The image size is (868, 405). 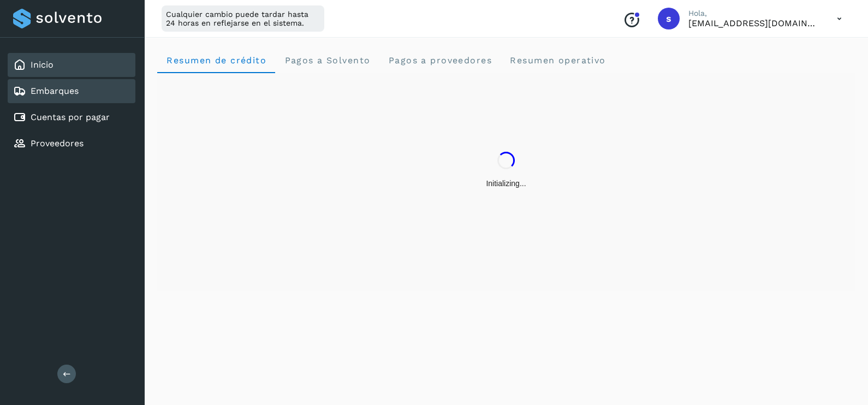 What do you see at coordinates (558, 60) in the screenshot?
I see `span: Resumen operativo` at bounding box center [558, 60].